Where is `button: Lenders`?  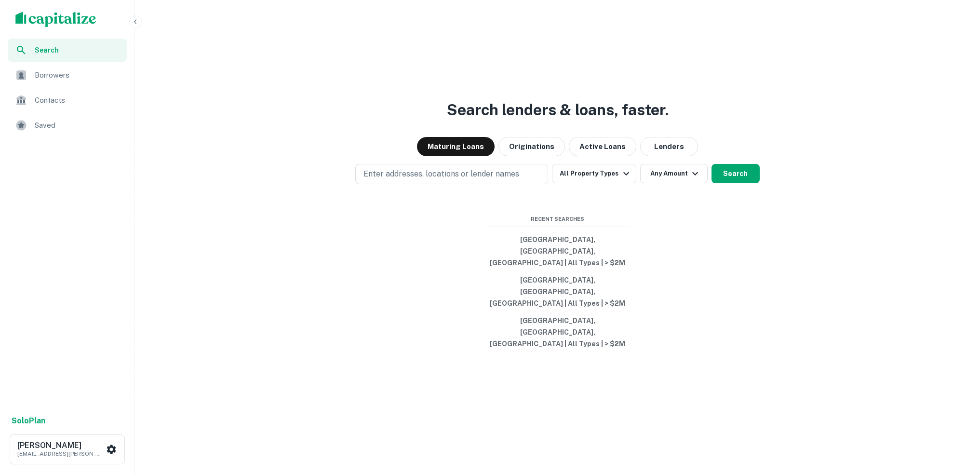 button: Lenders is located at coordinates (669, 147).